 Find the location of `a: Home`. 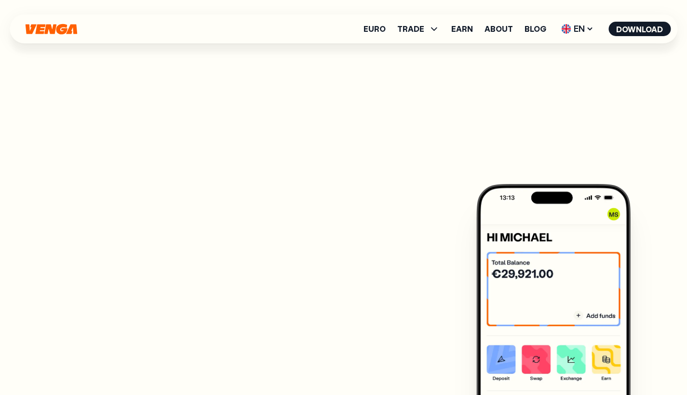

a: Home is located at coordinates (51, 29).